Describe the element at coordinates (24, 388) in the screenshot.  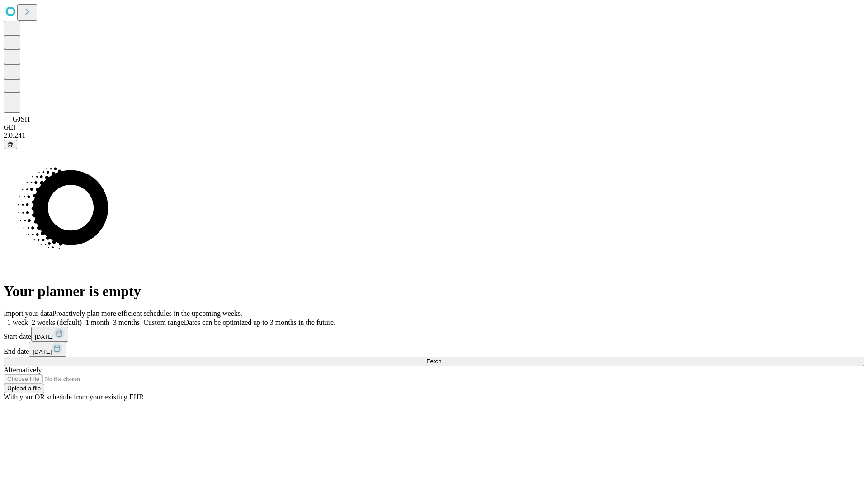
I see `button: Upload a file` at that location.